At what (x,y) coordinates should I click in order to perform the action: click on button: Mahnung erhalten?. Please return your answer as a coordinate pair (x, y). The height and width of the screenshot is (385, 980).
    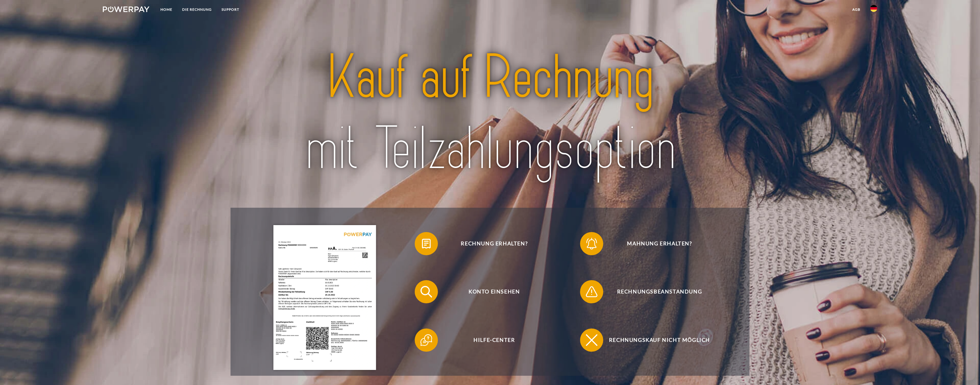
    Looking at the image, I should click on (655, 244).